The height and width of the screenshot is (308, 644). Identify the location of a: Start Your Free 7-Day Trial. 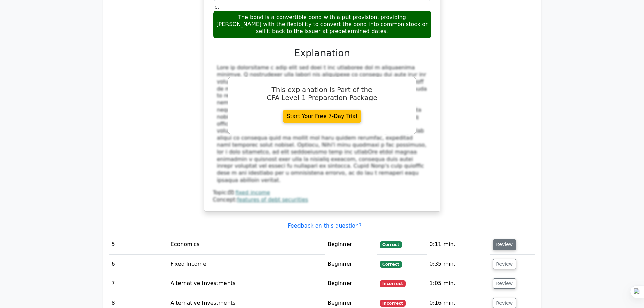
(322, 117).